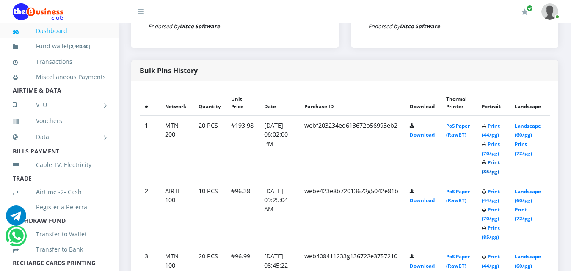 The image size is (571, 271). I want to click on td: 20 PCS, so click(209, 148).